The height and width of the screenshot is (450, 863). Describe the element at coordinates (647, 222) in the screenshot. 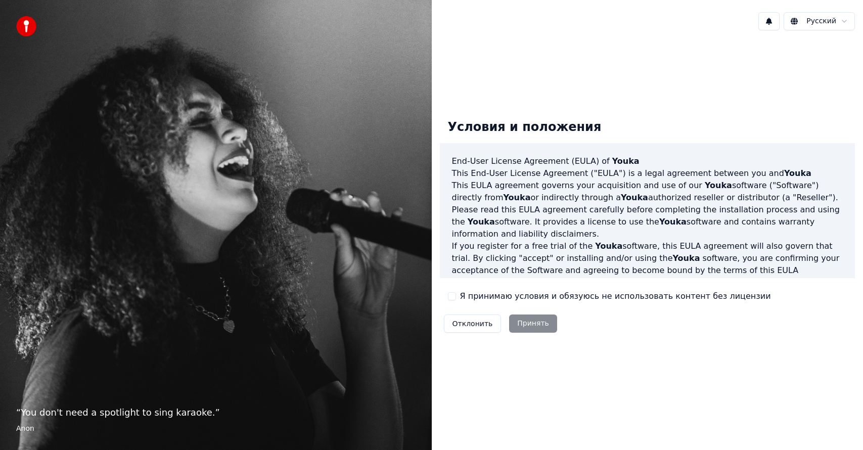

I see `p: Please read this EULA agreement carefully before completing the installation process and using th...` at that location.